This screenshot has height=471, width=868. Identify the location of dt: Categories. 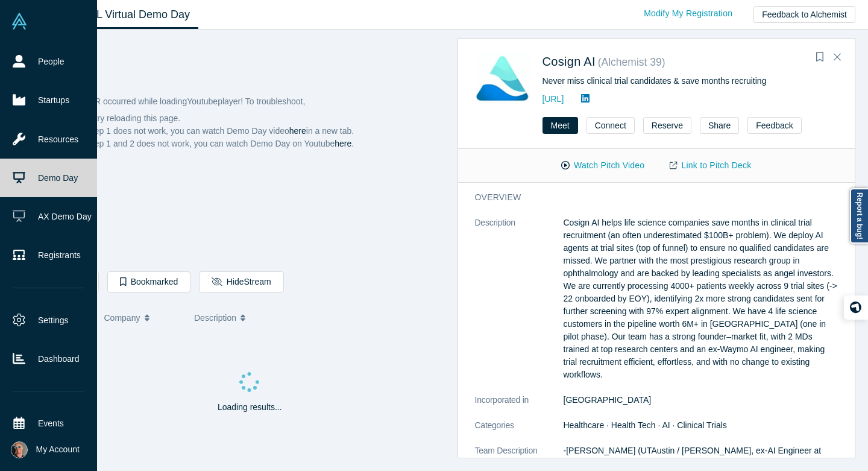
(519, 432).